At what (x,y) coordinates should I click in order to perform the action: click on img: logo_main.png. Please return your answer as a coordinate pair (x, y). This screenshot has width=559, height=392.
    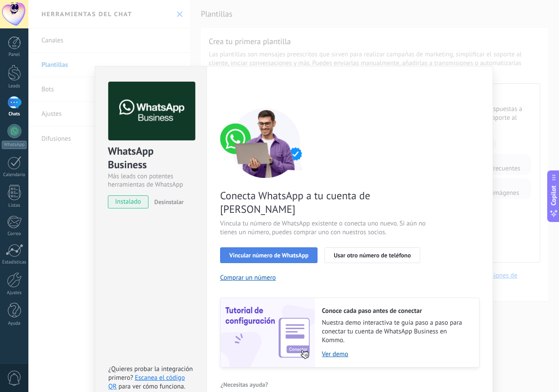
    Looking at the image, I should click on (152, 111).